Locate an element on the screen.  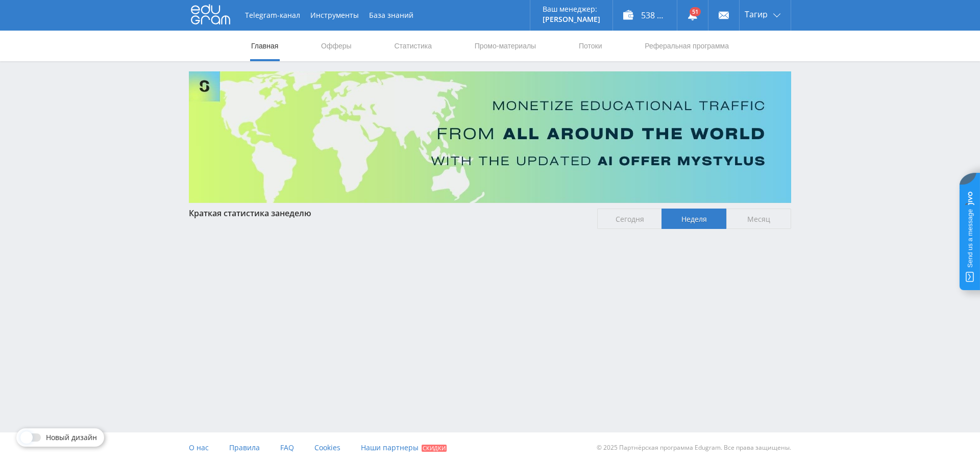
span: Месяц is located at coordinates (759, 219).